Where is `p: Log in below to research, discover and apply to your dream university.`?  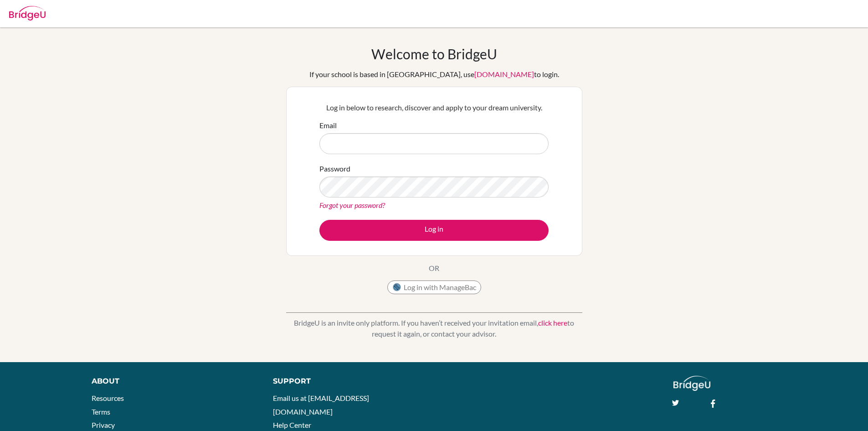 p: Log in below to research, discover and apply to your dream university. is located at coordinates (434, 108).